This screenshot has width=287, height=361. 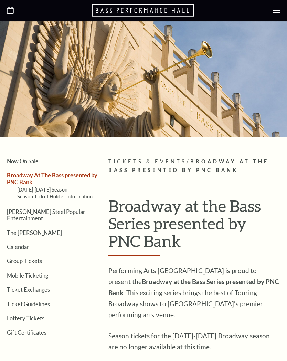 I want to click on h1: Broadway at the Bass Series presented by PNC Bank, so click(x=194, y=226).